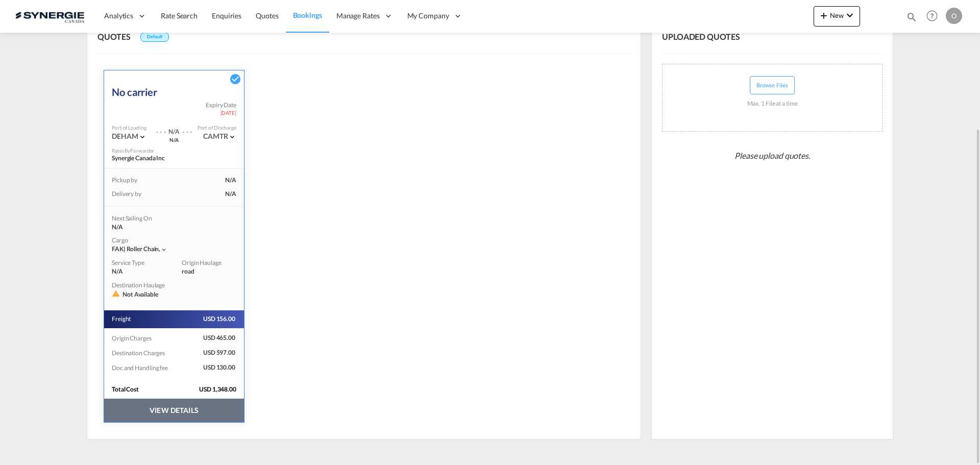  What do you see at coordinates (174, 129) in the screenshot?
I see `div: Transit Time Not Available` at bounding box center [174, 129].